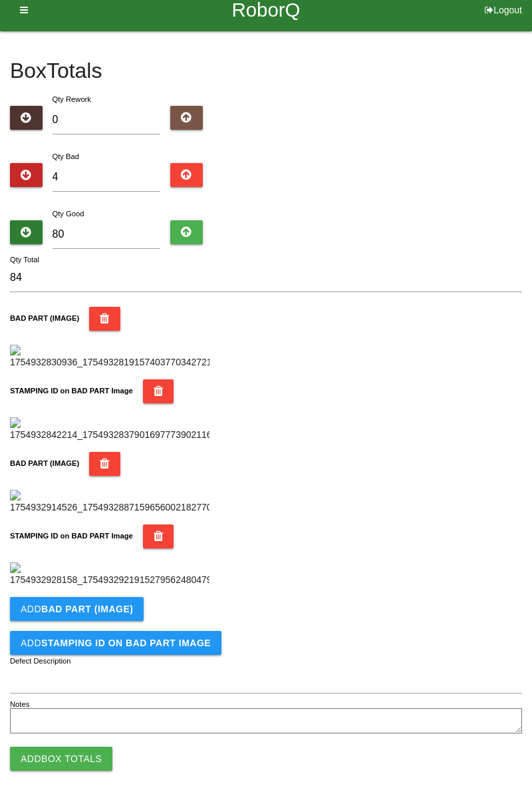 The image size is (532, 804). I want to click on h4: Box Totals, so click(266, 71).